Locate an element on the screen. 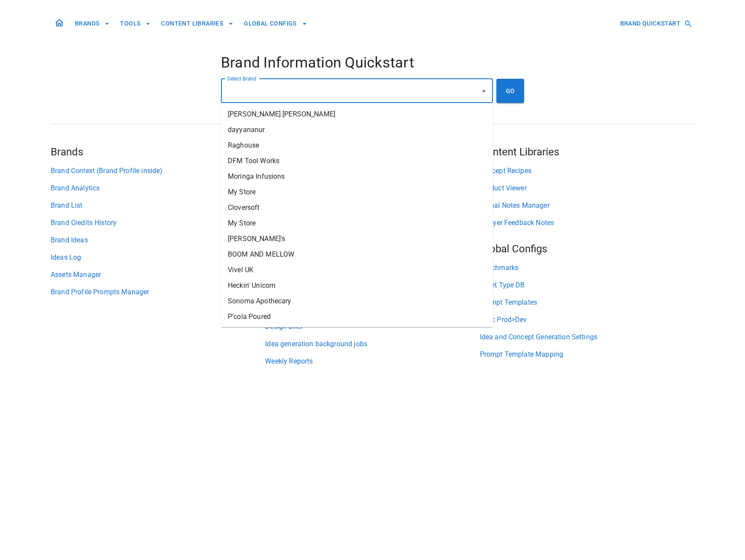  h5: Brands is located at coordinates (158, 152).